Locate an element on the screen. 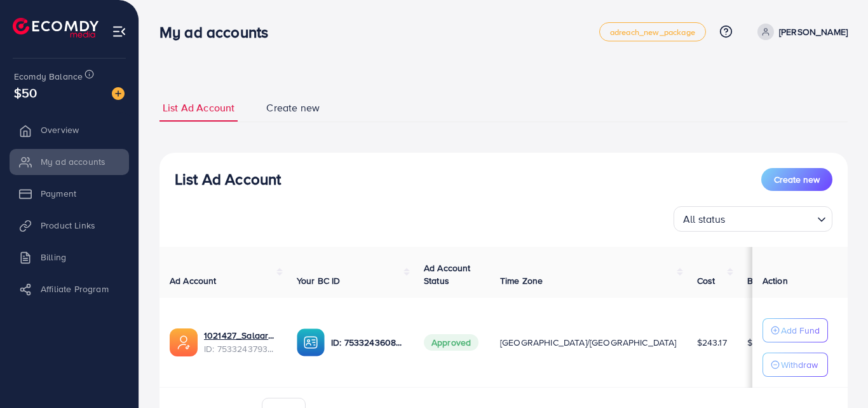 The image size is (868, 408). span: adreach_new_package is located at coordinates (653, 32).